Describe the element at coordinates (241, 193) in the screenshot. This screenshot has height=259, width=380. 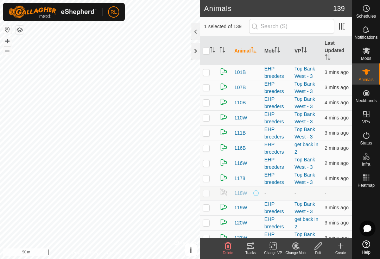
I see `span: 118W` at that location.